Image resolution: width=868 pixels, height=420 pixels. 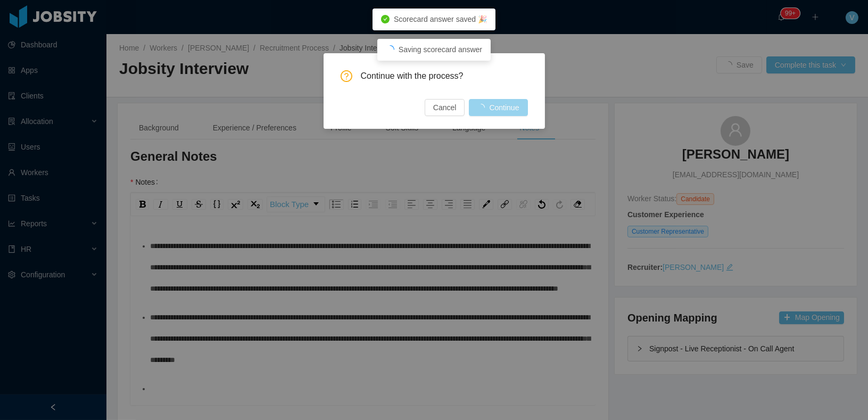 What do you see at coordinates (440, 19) in the screenshot?
I see `span: Scorecard answer saved 🎉` at bounding box center [440, 19].